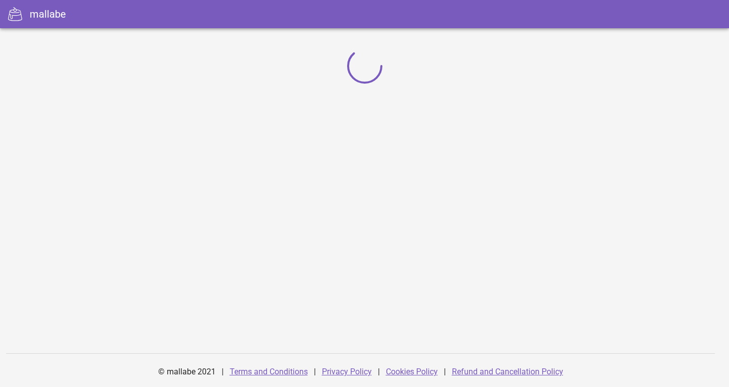 The width and height of the screenshot is (729, 387). I want to click on a: Terms and Conditions, so click(268, 371).